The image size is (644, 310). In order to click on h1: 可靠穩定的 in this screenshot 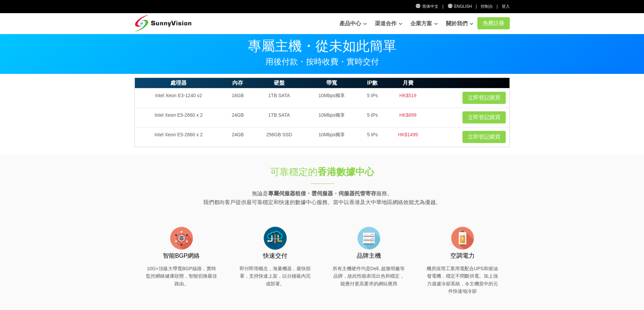, I will do `click(322, 172)`.